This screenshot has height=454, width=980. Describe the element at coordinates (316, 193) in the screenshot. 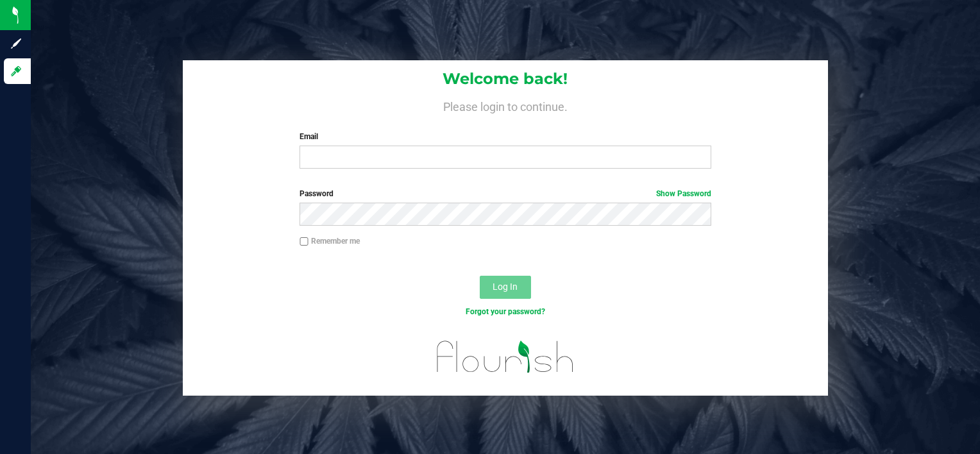

I see `span: Password` at that location.